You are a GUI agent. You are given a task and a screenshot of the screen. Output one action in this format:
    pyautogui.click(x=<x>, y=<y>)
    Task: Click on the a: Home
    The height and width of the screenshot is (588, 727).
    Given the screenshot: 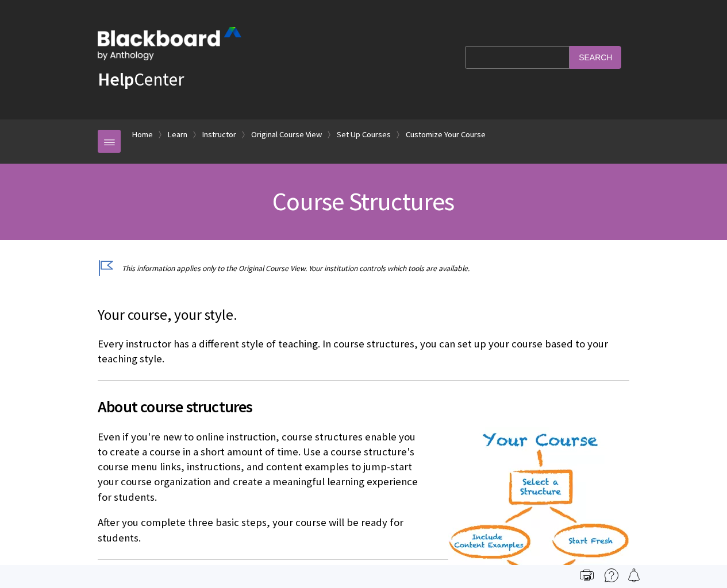 What is the action you would take?
    pyautogui.click(x=143, y=134)
    